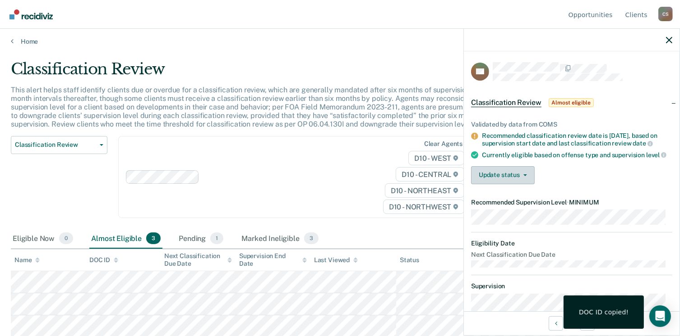 The width and height of the screenshot is (680, 336). What do you see at coordinates (409, 260) in the screenshot?
I see `div: Status` at bounding box center [409, 260].